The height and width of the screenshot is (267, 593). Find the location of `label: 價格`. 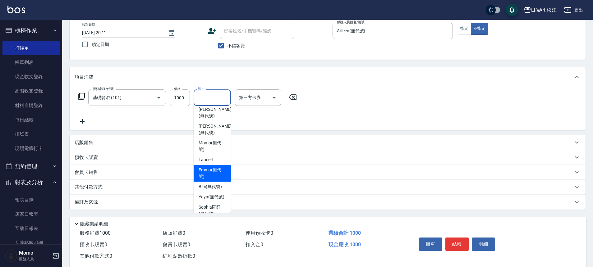

label: 價格 is located at coordinates (177, 89).